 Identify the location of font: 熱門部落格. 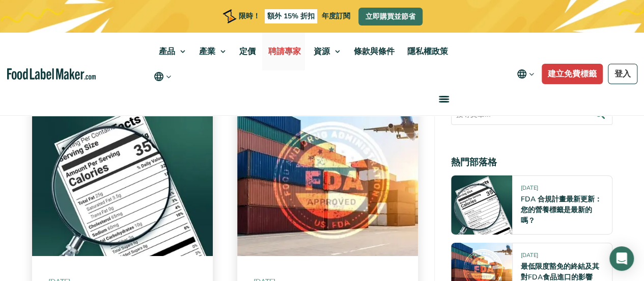
(474, 162).